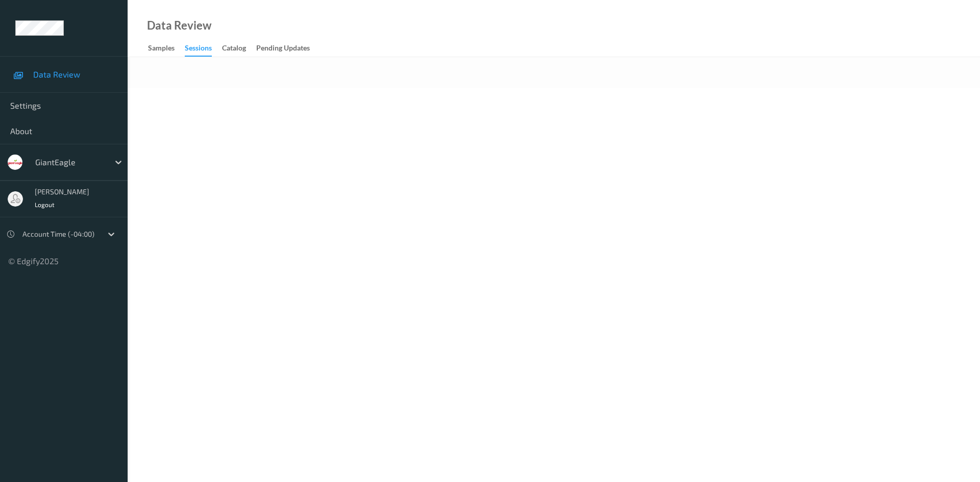 The image size is (980, 482). I want to click on div: Sessions, so click(198, 50).